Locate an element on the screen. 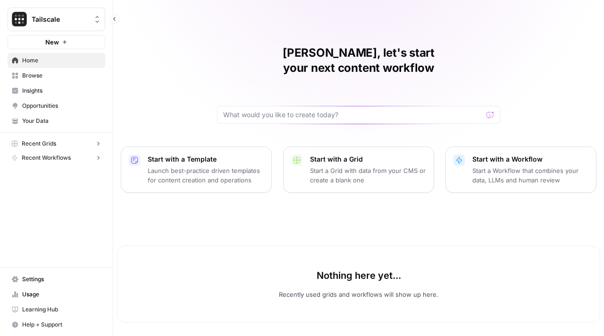 The height and width of the screenshot is (336, 604). button: Start with a WorkflowStart a Workflow that combines your data, LLMs and human review is located at coordinates (521, 170).